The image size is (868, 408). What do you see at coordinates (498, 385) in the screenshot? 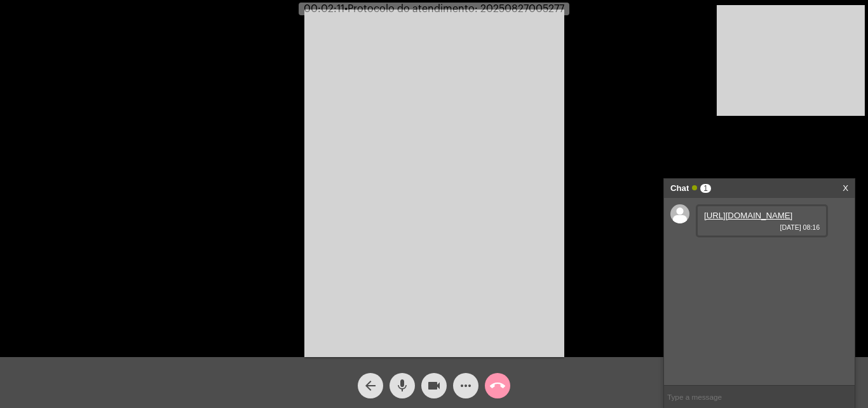
I see `mat-icon: call_end` at bounding box center [498, 385].